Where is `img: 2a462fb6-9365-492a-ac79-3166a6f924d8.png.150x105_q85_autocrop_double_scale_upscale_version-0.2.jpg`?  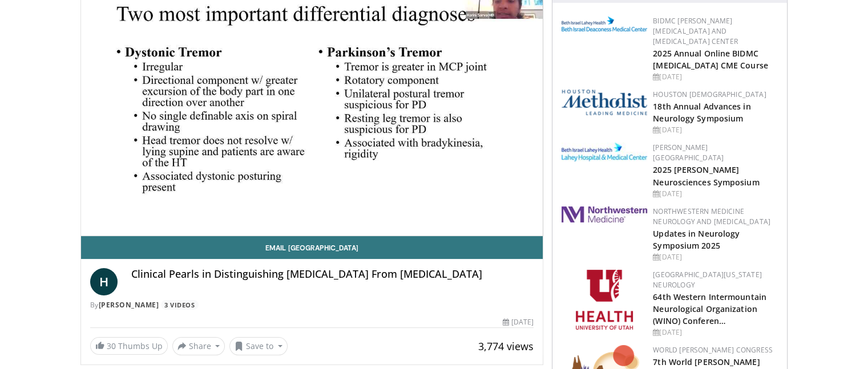 img: 2a462fb6-9365-492a-ac79-3166a6f924d8.png.150x105_q85_autocrop_double_scale_upscale_version-0.2.jpg is located at coordinates (604, 215).